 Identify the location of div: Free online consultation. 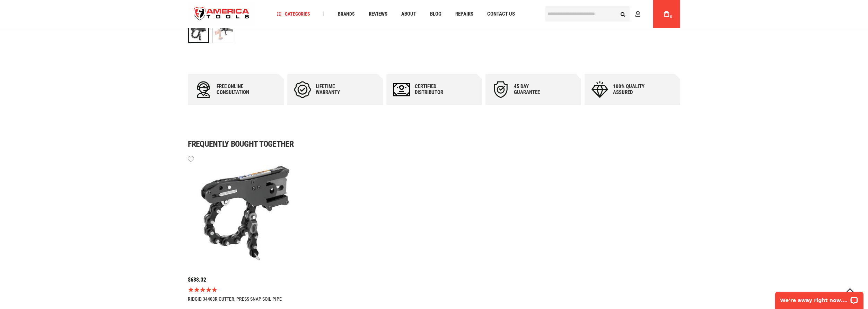
(237, 89).